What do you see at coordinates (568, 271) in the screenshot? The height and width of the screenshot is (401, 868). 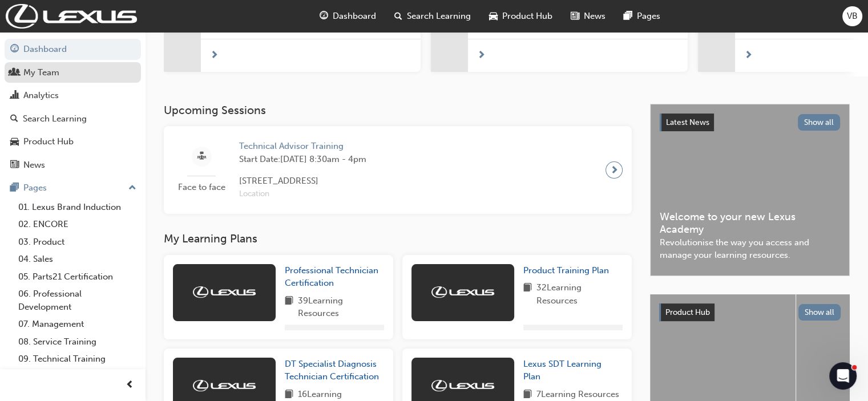 I see `a: Product Training Plan` at bounding box center [568, 271].